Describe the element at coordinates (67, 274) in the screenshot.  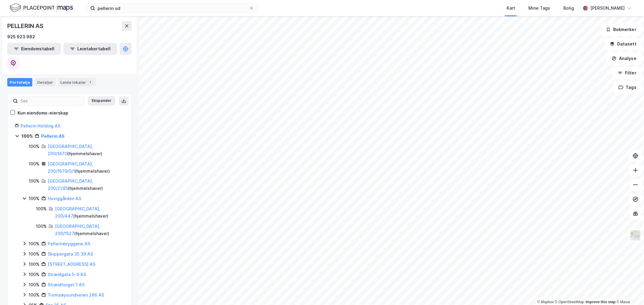
I see `a: Strandgata 5-9 AS` at that location.